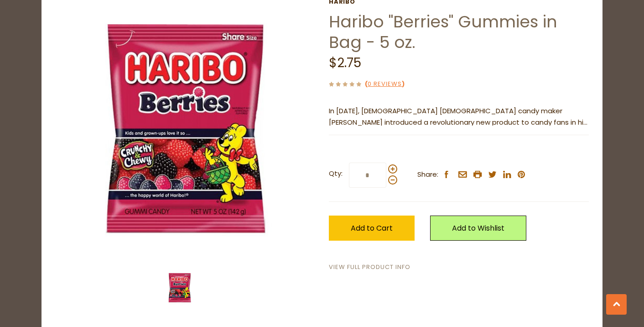 This screenshot has height=327, width=644. What do you see at coordinates (369, 267) in the screenshot?
I see `a: View Full Product Info` at bounding box center [369, 267].